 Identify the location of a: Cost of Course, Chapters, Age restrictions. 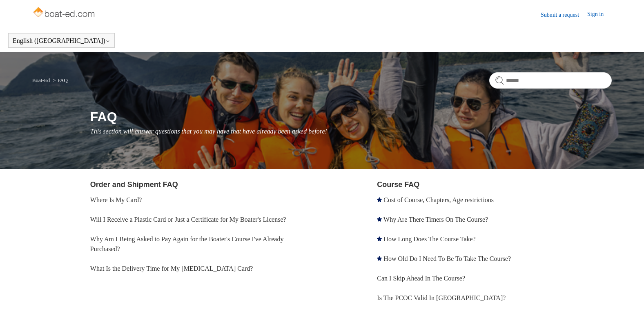
(439, 199).